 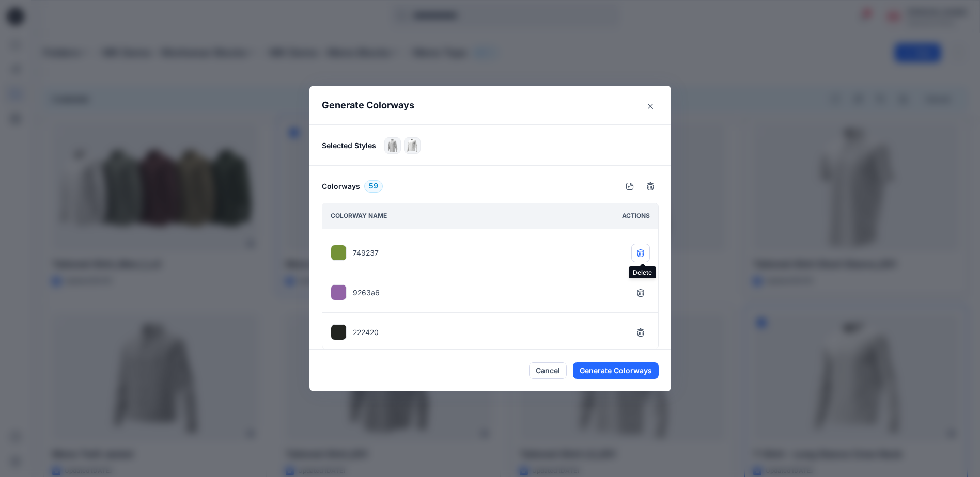 What do you see at coordinates (393, 146) in the screenshot?
I see `img: Mens Button Front LS Shirt Block` at bounding box center [393, 146].